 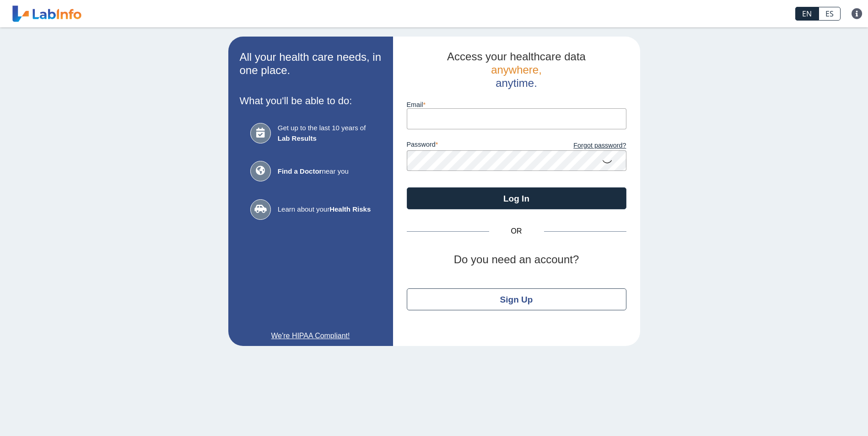 What do you see at coordinates (807, 13) in the screenshot?
I see `a: EN` at bounding box center [807, 13].